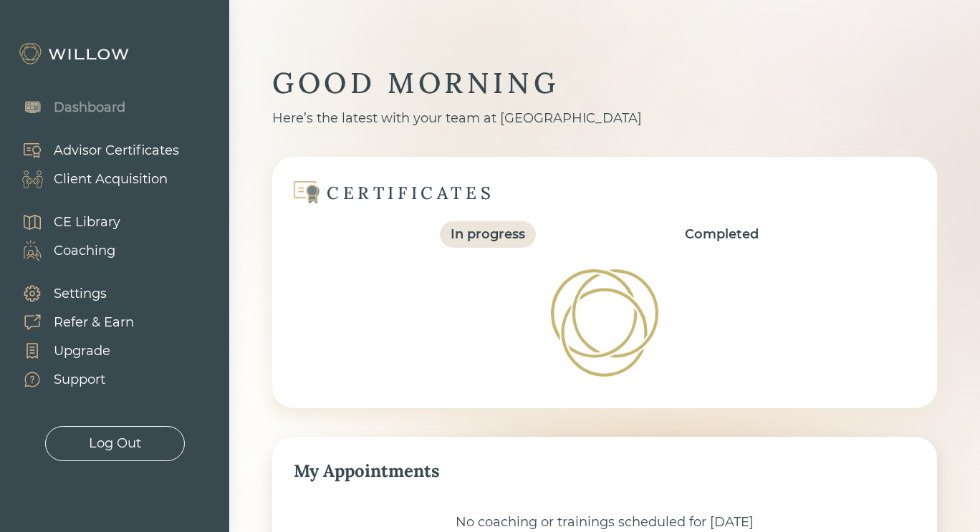 This screenshot has height=532, width=980. What do you see at coordinates (722, 234) in the screenshot?
I see `div: Completed` at bounding box center [722, 234].